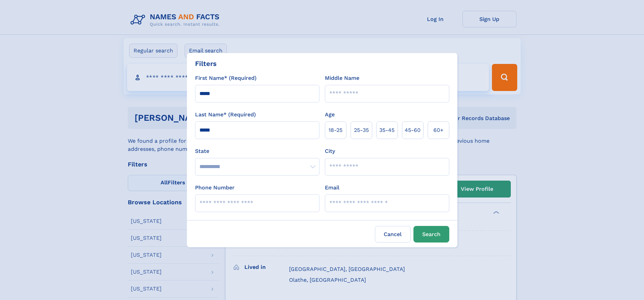 The image size is (644, 300). Describe the element at coordinates (330, 151) in the screenshot. I see `label: City` at that location.